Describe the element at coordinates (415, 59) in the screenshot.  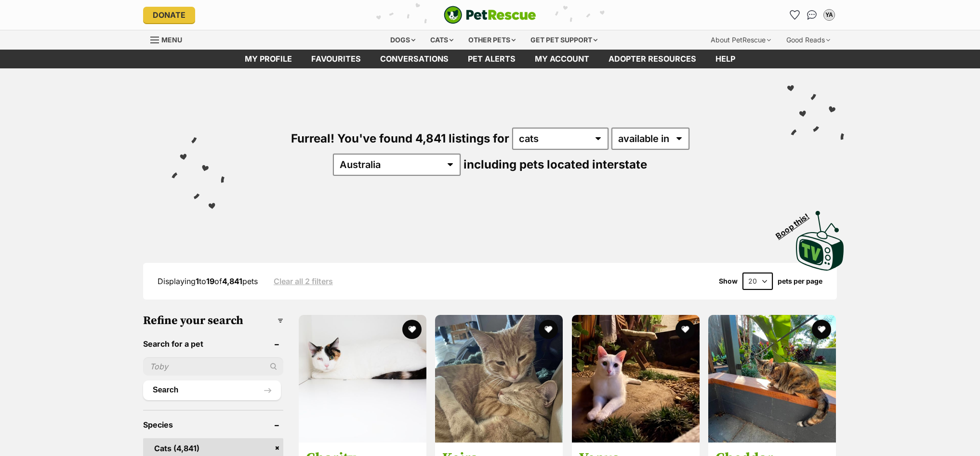
I see `a: conversations` at that location.